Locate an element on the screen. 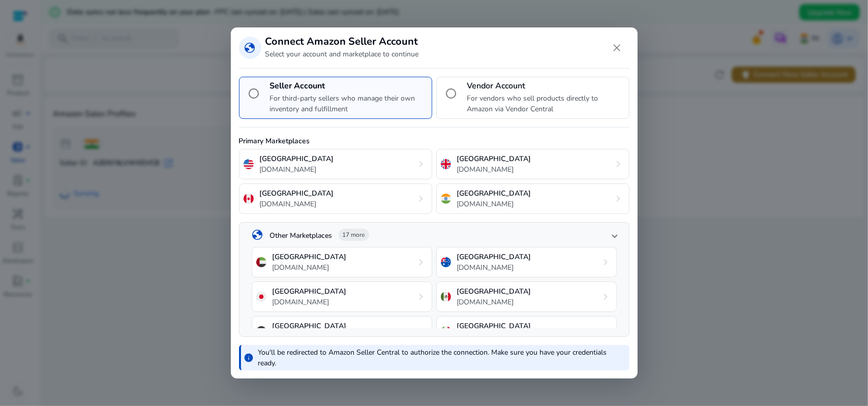  img: jp.svg is located at coordinates (262, 297).